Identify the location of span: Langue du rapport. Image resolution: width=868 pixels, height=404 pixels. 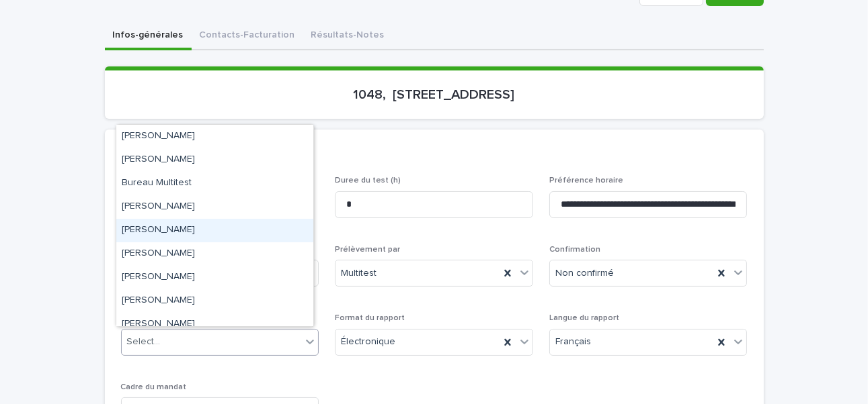
(585, 318).